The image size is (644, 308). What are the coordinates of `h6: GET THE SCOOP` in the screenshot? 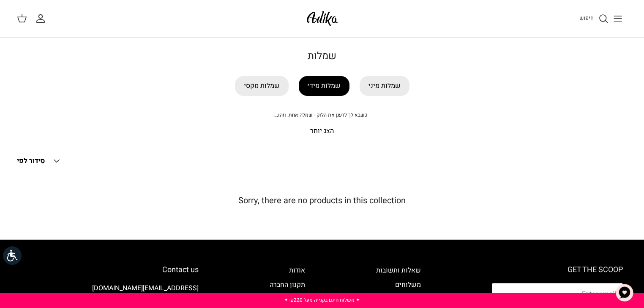 It's located at (558, 270).